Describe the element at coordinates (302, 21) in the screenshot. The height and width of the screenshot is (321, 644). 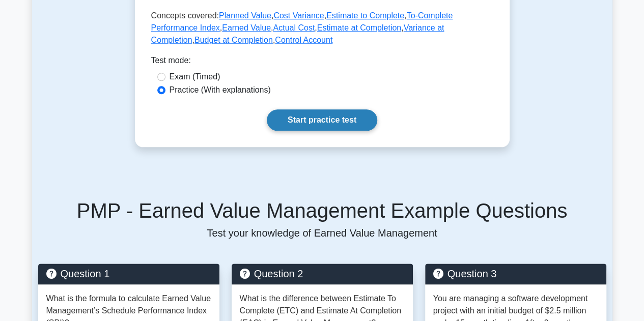
I see `a: To-Complete Performance Index` at that location.